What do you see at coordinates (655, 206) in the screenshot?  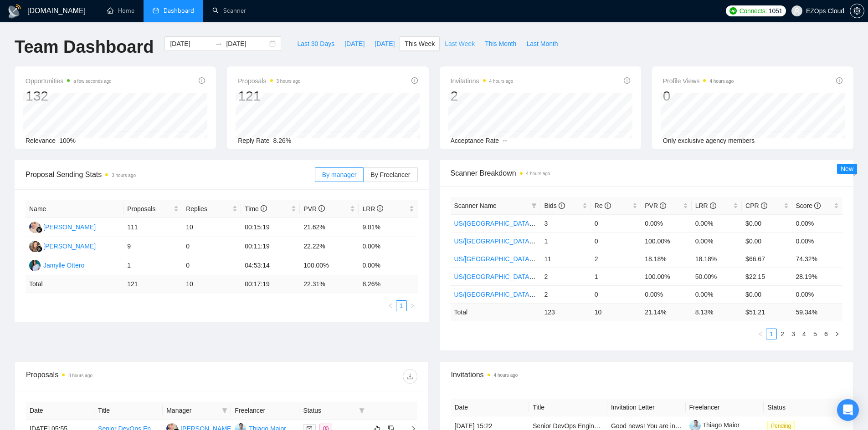 I see `span: PVR` at bounding box center [655, 206].